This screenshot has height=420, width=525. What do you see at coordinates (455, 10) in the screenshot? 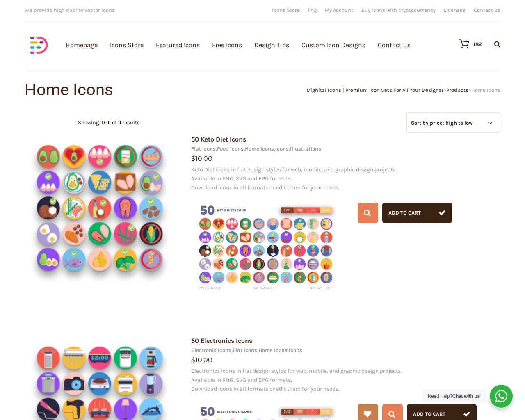
I see `a: Licenses` at bounding box center [455, 10].